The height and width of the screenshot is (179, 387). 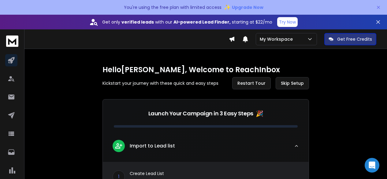 I want to click on button: Restart Tour, so click(x=252, y=83).